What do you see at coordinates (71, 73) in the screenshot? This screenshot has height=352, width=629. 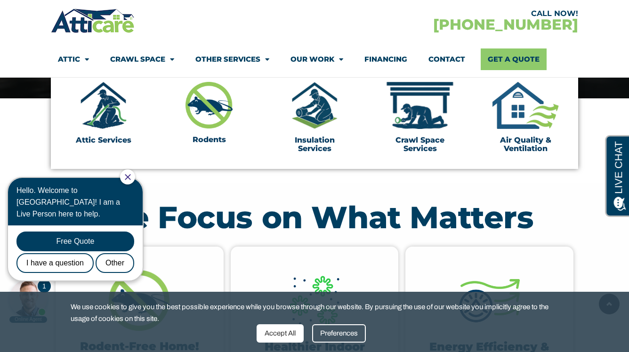 I see `div: Free Quote` at bounding box center [71, 73].